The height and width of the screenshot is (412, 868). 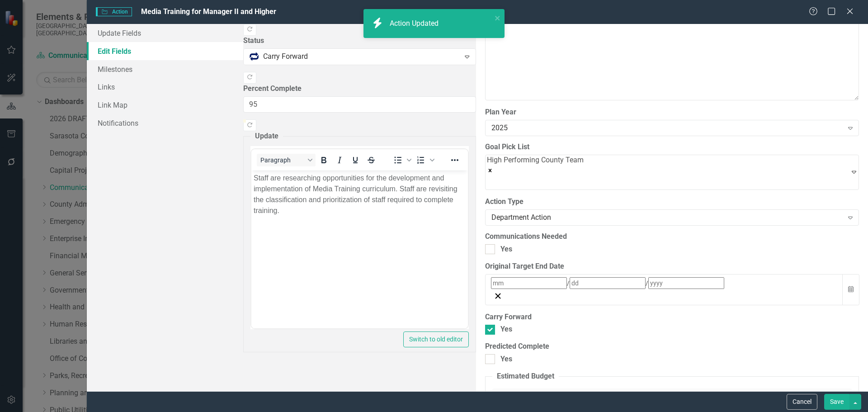 I want to click on div: High Performing County Team, so click(x=535, y=160).